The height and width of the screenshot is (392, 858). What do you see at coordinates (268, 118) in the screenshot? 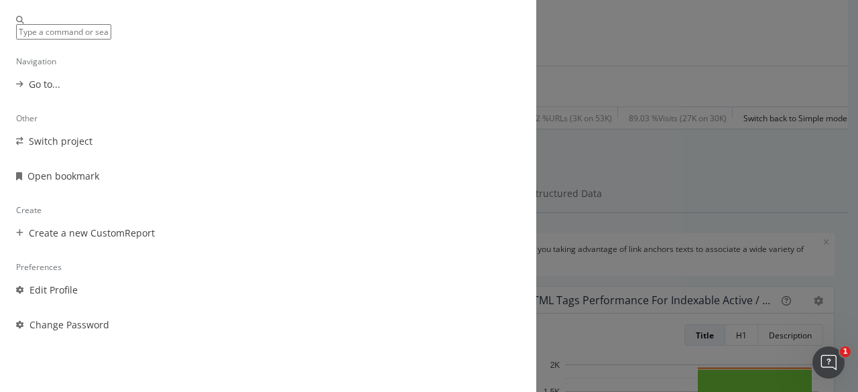
I see `div: Other` at bounding box center [268, 118].